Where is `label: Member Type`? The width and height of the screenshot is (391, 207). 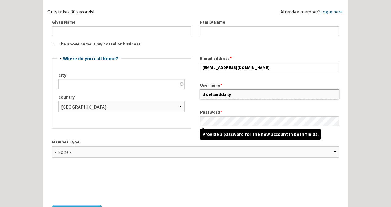
label: Member Type is located at coordinates (195, 142).